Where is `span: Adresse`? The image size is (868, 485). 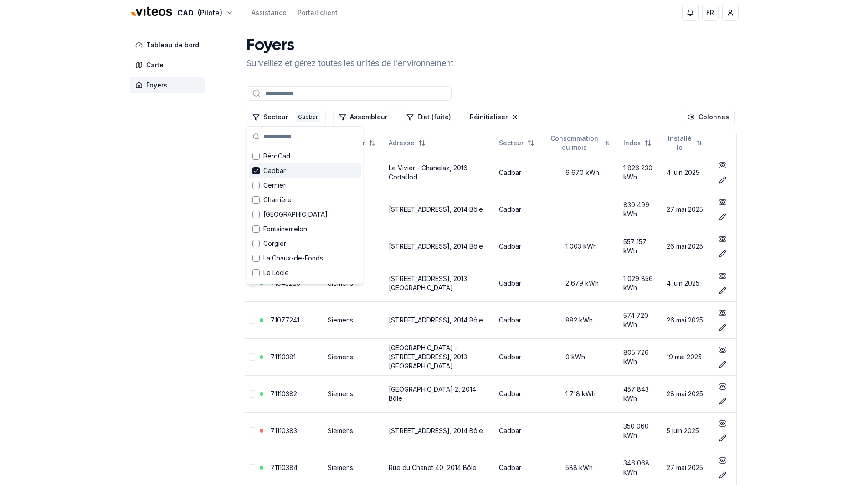
span: Adresse is located at coordinates (402, 143).